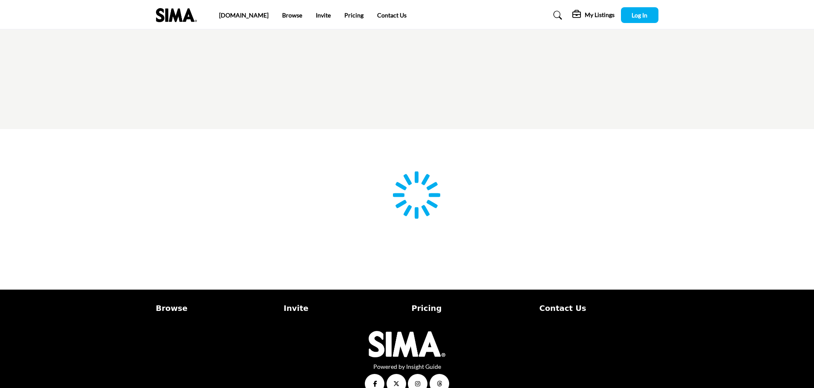 The width and height of the screenshot is (814, 388). What do you see at coordinates (471, 308) in the screenshot?
I see `p: Pricing` at bounding box center [471, 308].